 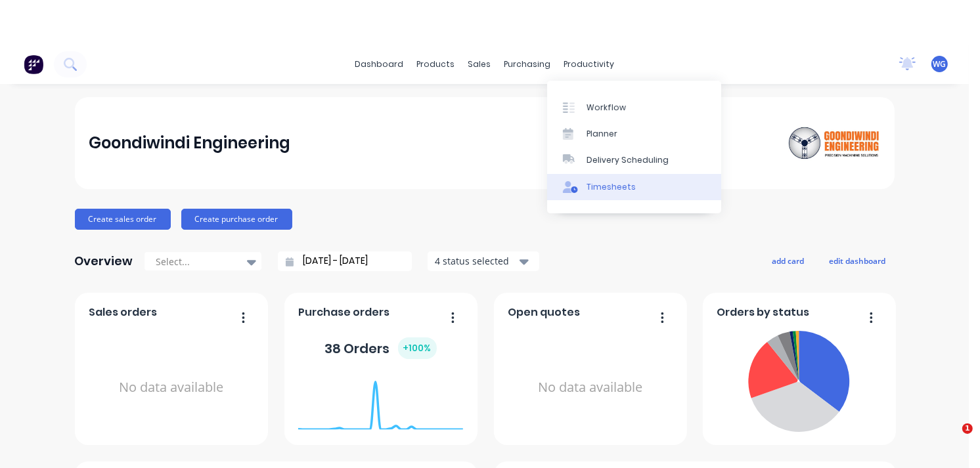 What do you see at coordinates (763, 313) in the screenshot?
I see `span: Orders by status` at bounding box center [763, 313].